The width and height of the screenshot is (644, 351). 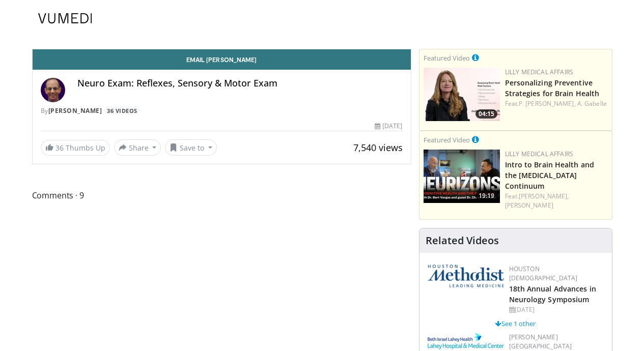 What do you see at coordinates (75, 148) in the screenshot?
I see `a: 36 Thumbs Up` at bounding box center [75, 148].